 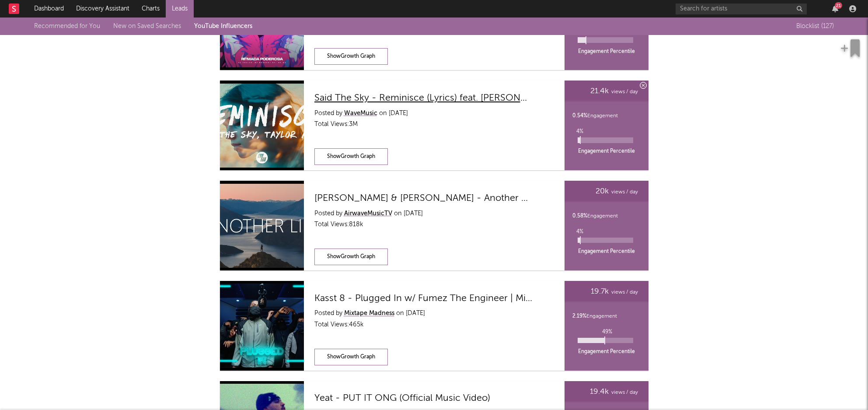 I want to click on span: 0.54 %, so click(x=580, y=116).